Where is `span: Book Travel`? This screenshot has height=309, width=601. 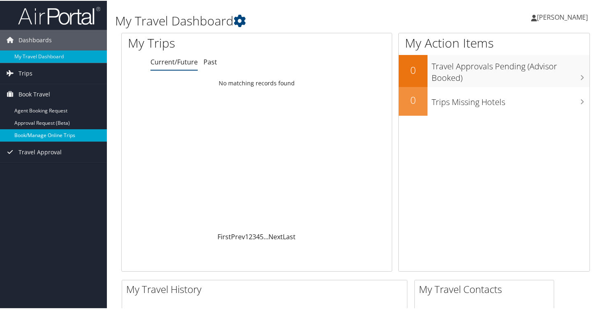 span: Book Travel is located at coordinates (34, 94).